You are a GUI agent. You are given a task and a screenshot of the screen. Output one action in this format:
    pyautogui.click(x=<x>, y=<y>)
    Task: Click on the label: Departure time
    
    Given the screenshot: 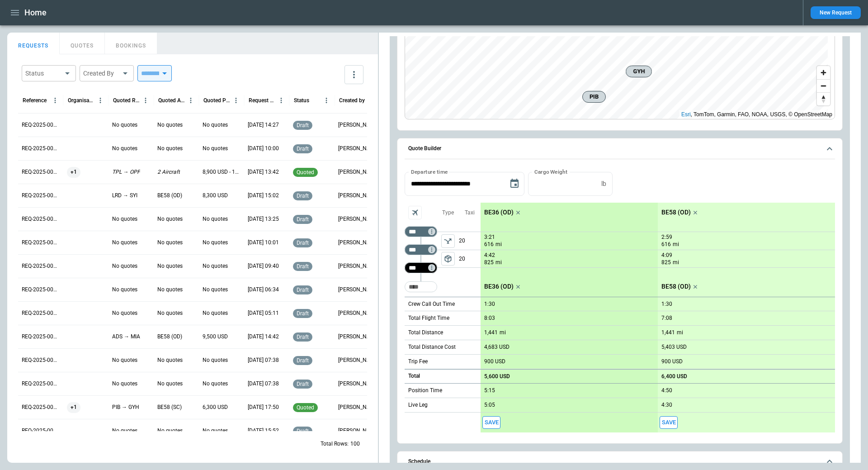 What is the action you would take?
    pyautogui.click(x=430, y=171)
    